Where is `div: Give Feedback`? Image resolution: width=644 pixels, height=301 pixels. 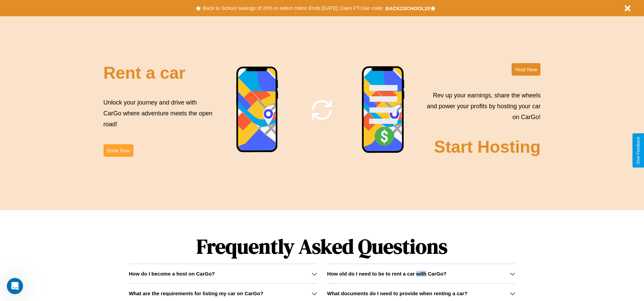 div: Give Feedback is located at coordinates (638, 150).